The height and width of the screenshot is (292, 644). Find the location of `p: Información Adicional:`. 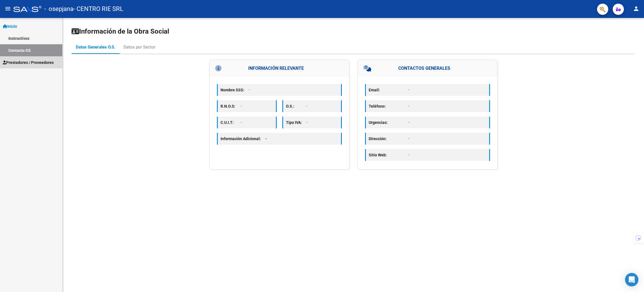

p: Información Adicional: is located at coordinates (246, 138).